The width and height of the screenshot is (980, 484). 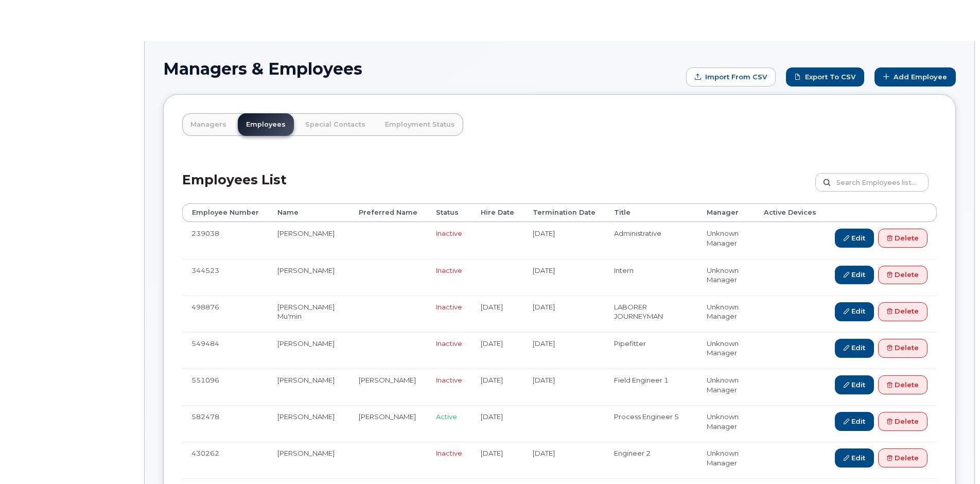 What do you see at coordinates (225, 213) in the screenshot?
I see `th: Employee Number` at bounding box center [225, 213].